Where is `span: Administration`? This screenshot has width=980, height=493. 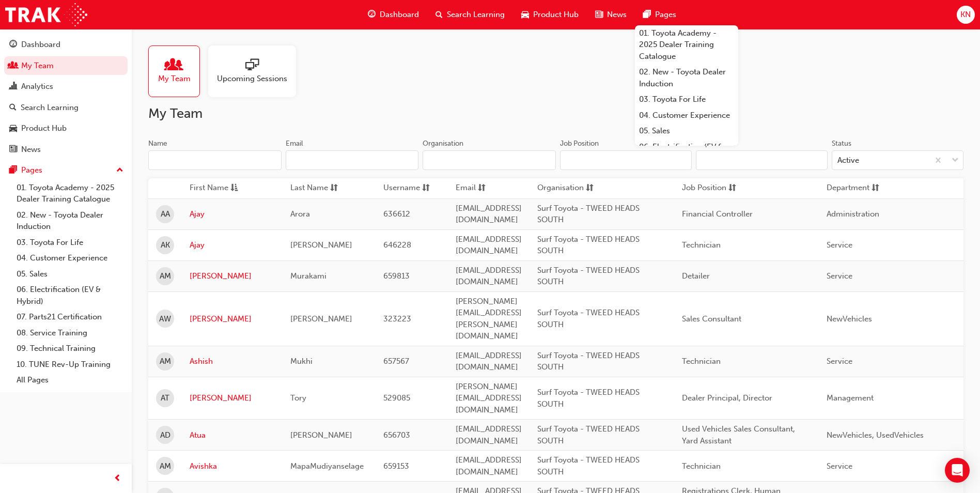 span: Administration is located at coordinates (853, 214).